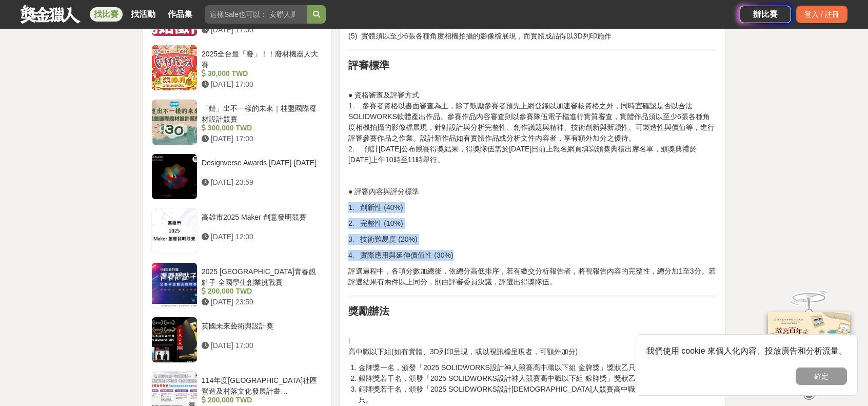 The image size is (868, 406). What do you see at coordinates (533, 277) in the screenshot?
I see `p: 評選過程中，各項分數加總後，依總分高低排序，若有繳交分析報告者，將視報告內容的完整性，總分加1至3分。若評選結果有兩件以上同分，則由評審委員決議，評選出得獎隊伍。` at bounding box center [533, 277].